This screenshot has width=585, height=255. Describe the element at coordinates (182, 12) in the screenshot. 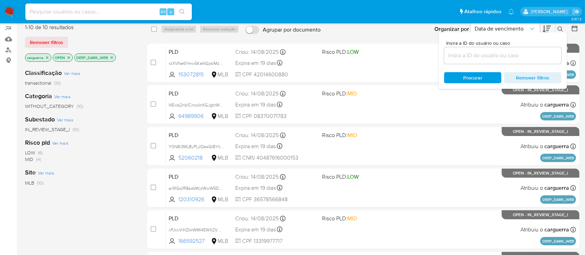

I see `button: search-icon` at that location.